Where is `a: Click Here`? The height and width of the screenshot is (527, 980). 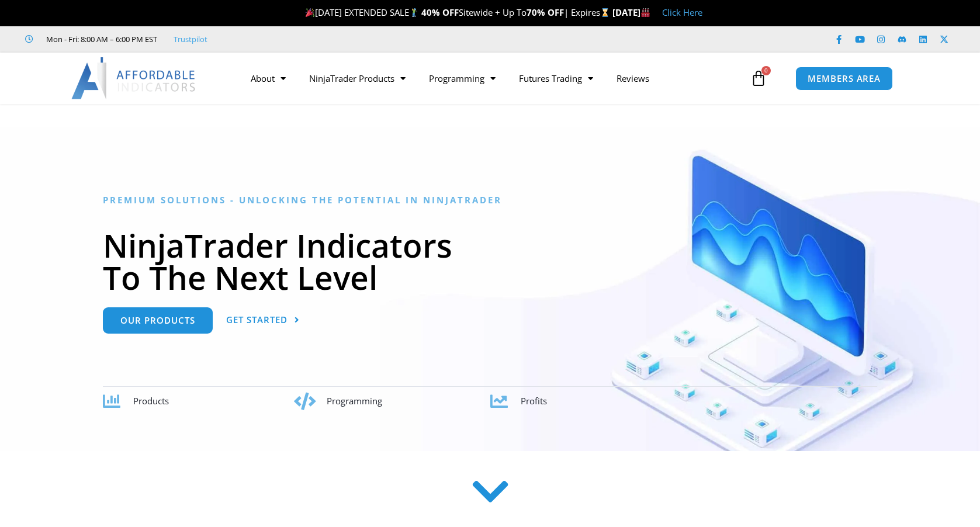 a: Click Here is located at coordinates (682, 13).